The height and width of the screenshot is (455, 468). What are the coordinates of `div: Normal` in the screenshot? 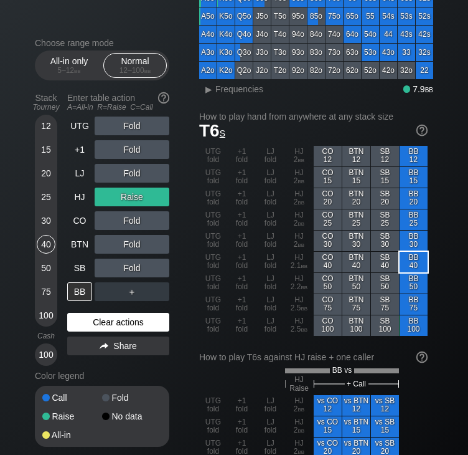 It's located at (135, 65).